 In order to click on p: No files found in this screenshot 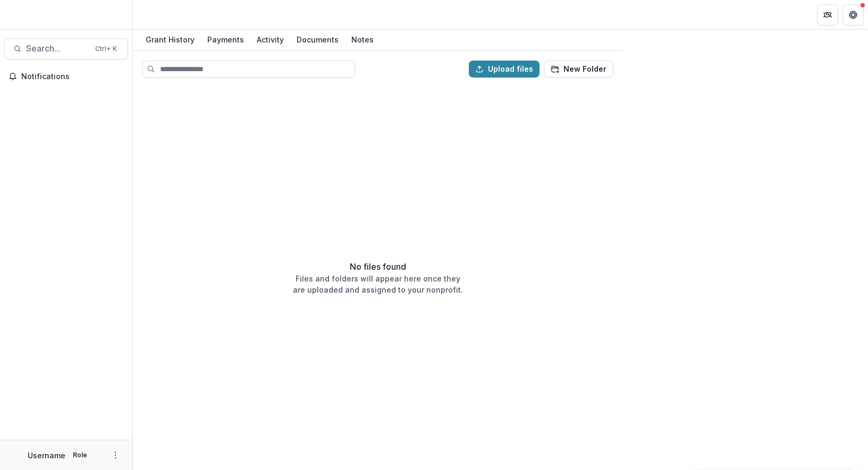, I will do `click(378, 267)`.